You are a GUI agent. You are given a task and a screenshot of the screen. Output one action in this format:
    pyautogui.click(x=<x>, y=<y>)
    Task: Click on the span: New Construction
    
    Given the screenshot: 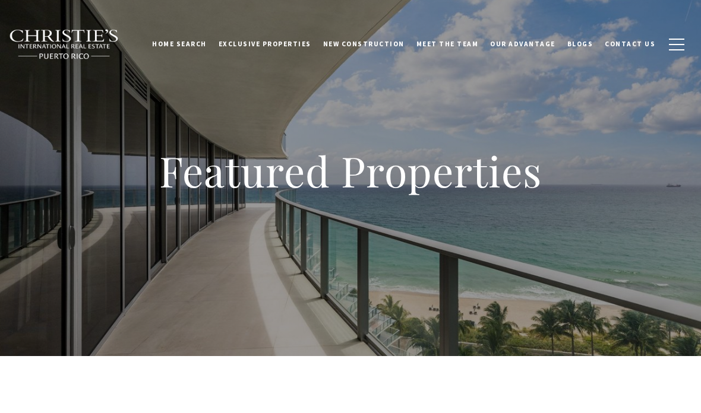 What is the action you would take?
    pyautogui.click(x=363, y=44)
    